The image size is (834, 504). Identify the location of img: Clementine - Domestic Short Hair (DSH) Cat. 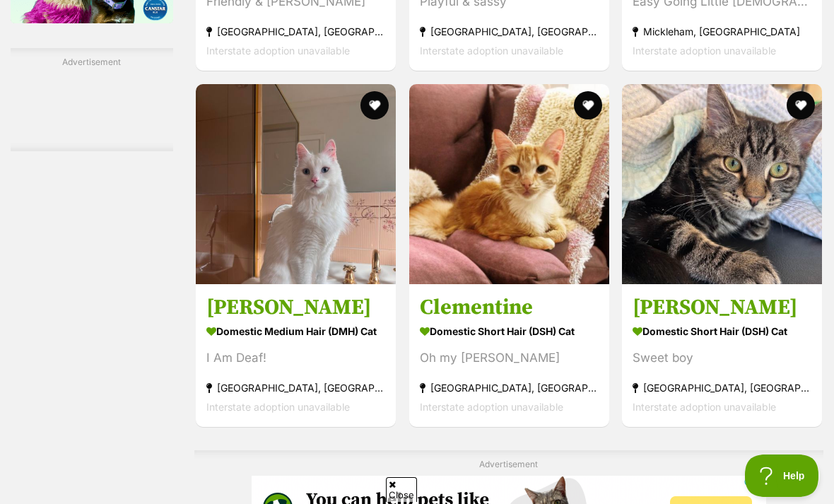
(509, 184).